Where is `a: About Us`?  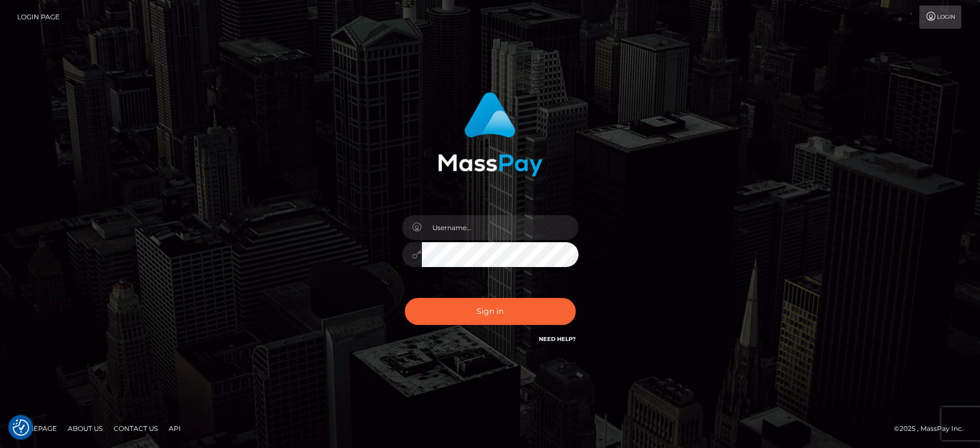 a: About Us is located at coordinates (85, 428).